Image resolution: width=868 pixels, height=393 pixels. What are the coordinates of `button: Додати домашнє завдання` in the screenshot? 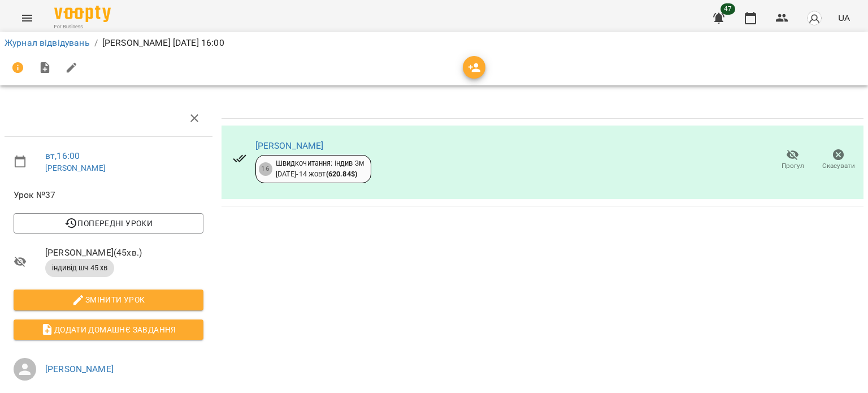 It's located at (108, 330).